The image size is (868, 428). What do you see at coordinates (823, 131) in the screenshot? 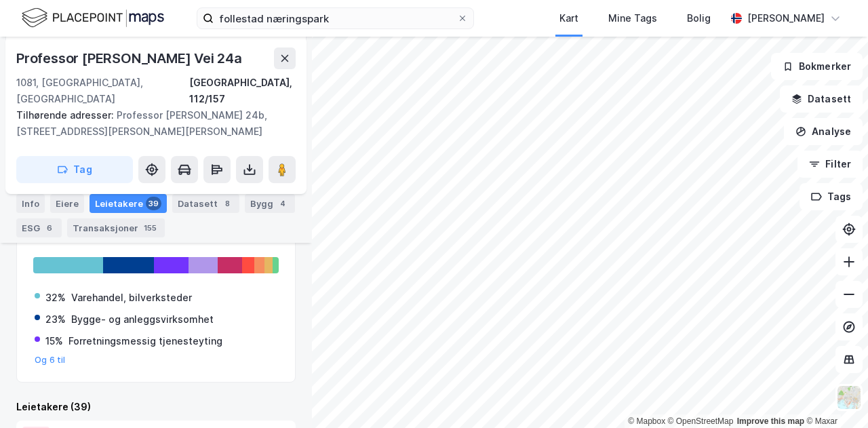
I see `button: Analyse` at bounding box center [823, 131].